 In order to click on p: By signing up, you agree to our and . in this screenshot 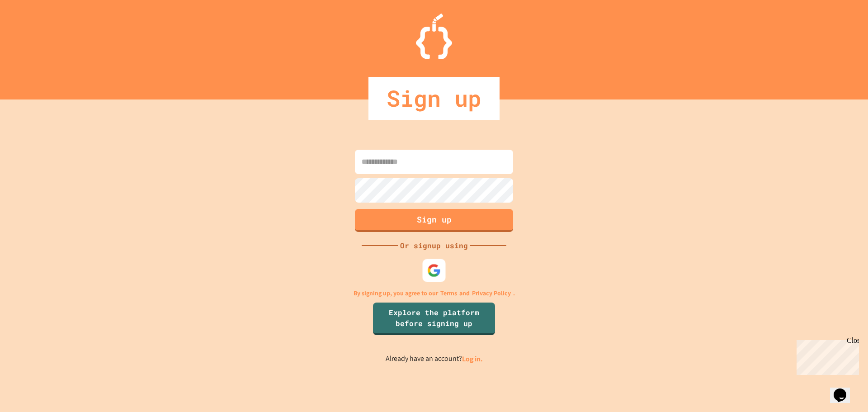, I will do `click(434, 293)`.